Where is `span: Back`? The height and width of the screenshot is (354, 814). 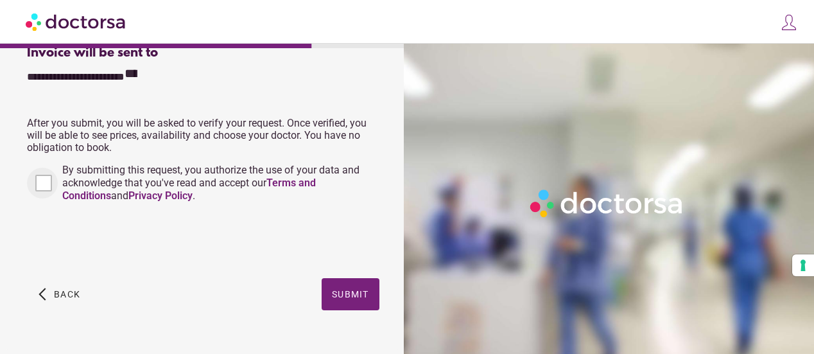
span: Back is located at coordinates (67, 294).